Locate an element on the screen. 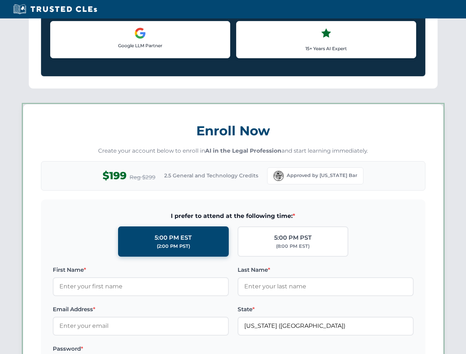 Image resolution: width=466 pixels, height=354 pixels. input: Enter your last name is located at coordinates (325, 287).